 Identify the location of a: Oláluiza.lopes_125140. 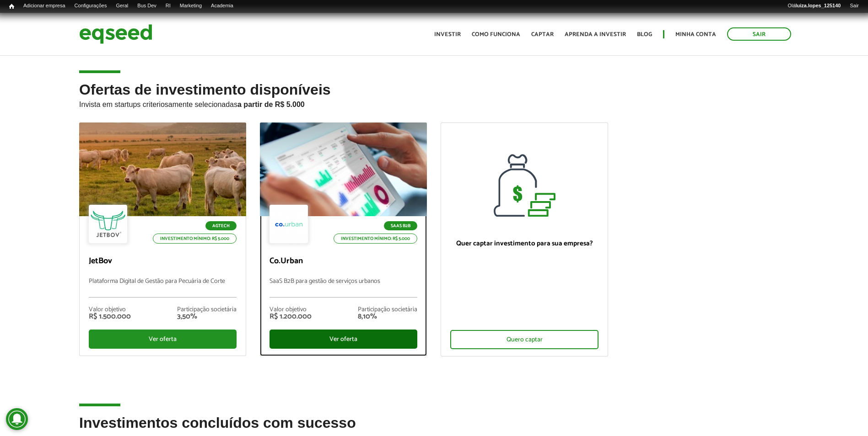
(814, 6).